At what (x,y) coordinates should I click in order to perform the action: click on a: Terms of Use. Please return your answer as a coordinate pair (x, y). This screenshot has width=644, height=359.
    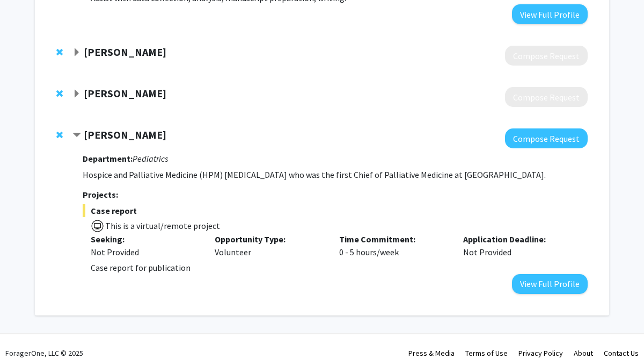
    Looking at the image, I should click on (486, 353).